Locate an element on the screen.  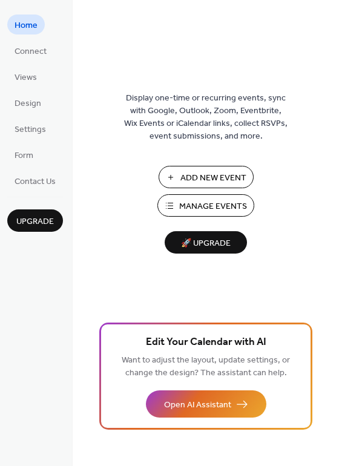
a: Views is located at coordinates (25, 76).